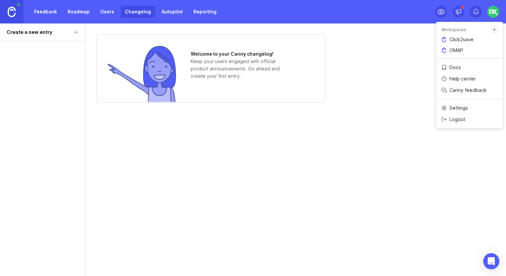 The width and height of the screenshot is (506, 276). I want to click on a: OMAP, so click(470, 50).